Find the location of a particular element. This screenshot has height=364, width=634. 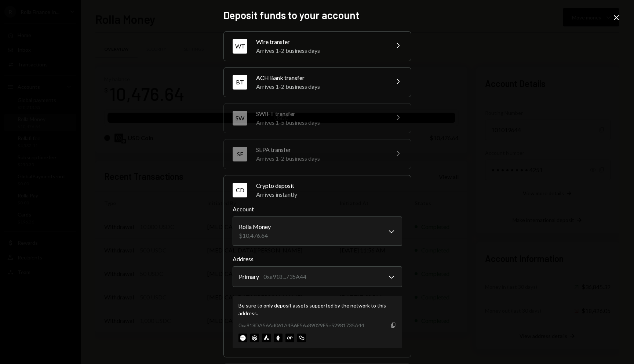

div: Crypto deposit is located at coordinates (329, 185).